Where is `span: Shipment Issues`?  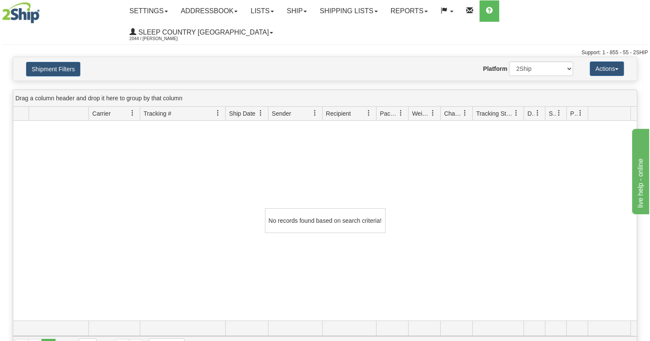 span: Shipment Issues is located at coordinates (552, 114).